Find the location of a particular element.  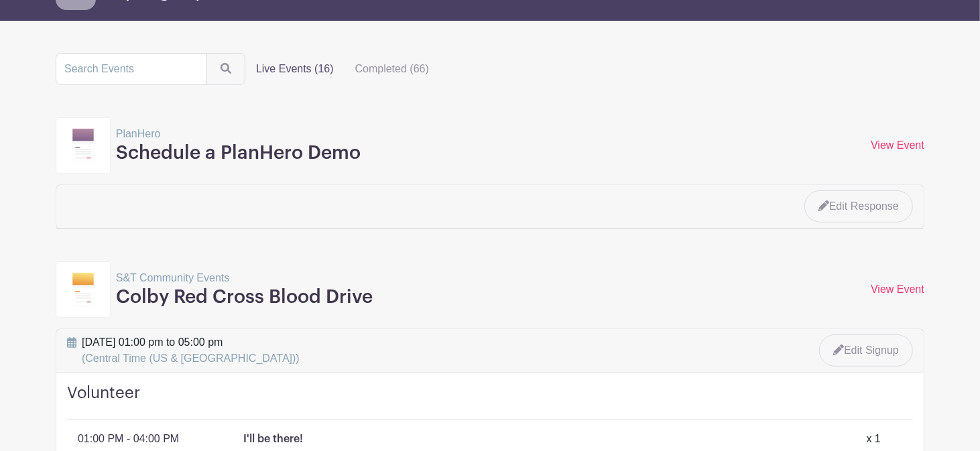

p: PlanHero is located at coordinates (238, 134).